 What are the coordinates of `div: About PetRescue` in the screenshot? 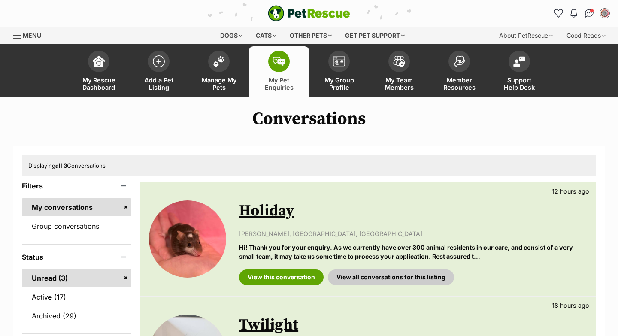 It's located at (526, 36).